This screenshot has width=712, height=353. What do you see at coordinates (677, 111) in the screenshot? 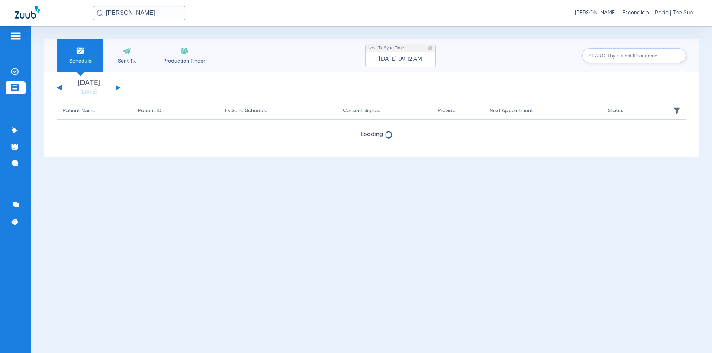
I see `img: filter.svg` at bounding box center [677, 111].